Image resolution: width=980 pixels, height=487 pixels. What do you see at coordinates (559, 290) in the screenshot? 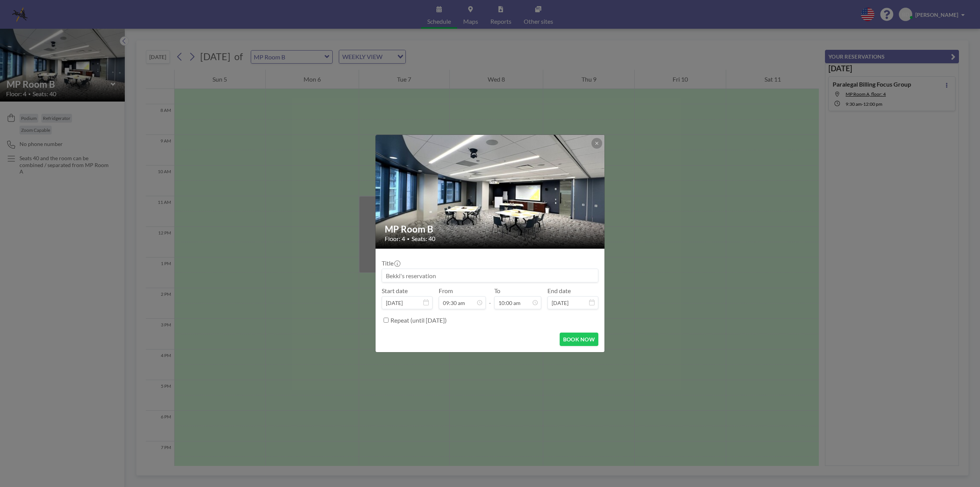
I see `label: End date` at bounding box center [559, 290].